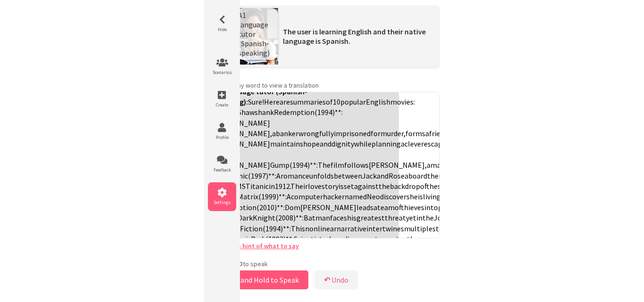 This screenshot has height=302, width=644. I want to click on span: story, so click(330, 186).